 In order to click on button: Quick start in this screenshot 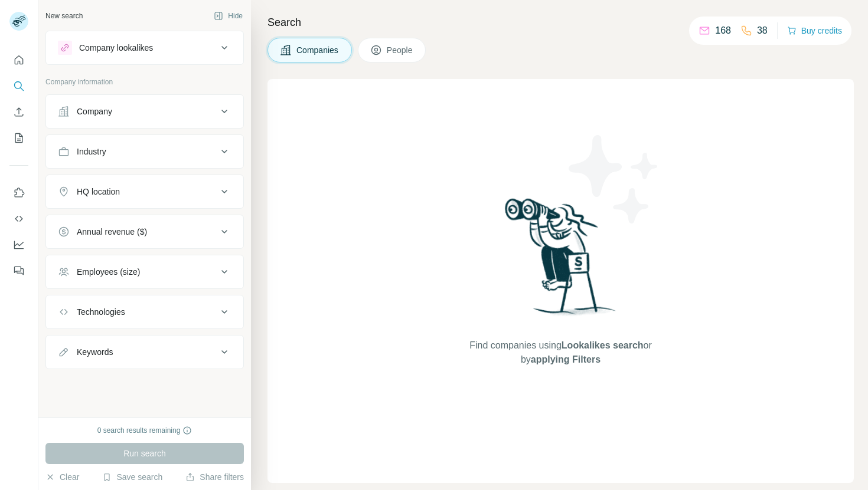, I will do `click(19, 60)`.